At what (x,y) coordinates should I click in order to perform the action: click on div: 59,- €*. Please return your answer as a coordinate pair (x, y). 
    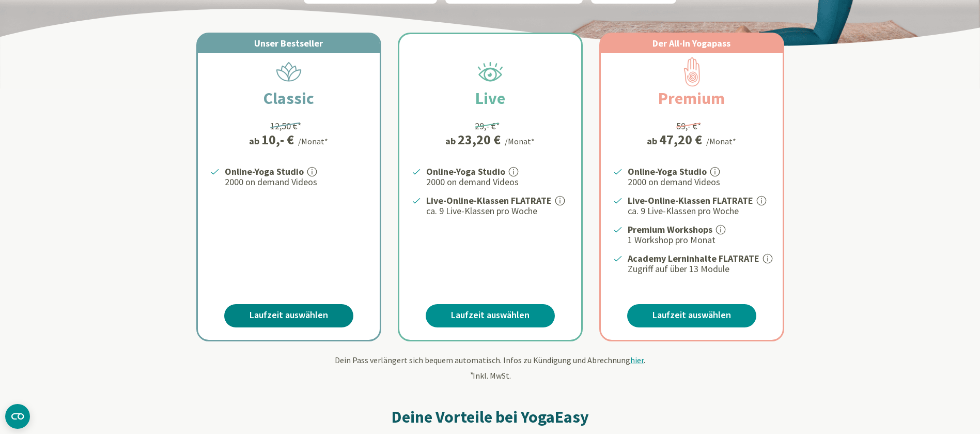
    Looking at the image, I should click on (689, 126).